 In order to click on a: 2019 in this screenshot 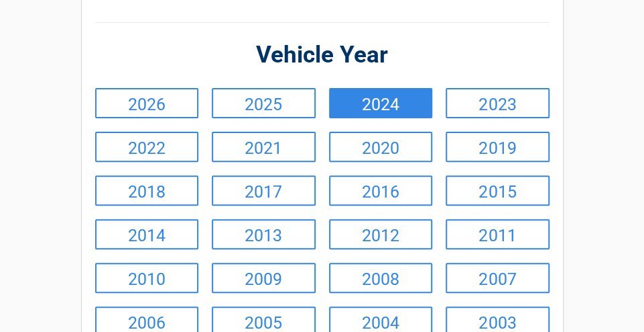, I will do `click(498, 146)`.